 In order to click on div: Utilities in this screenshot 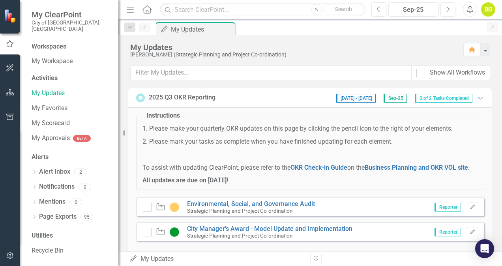, I will do `click(71, 236)`.